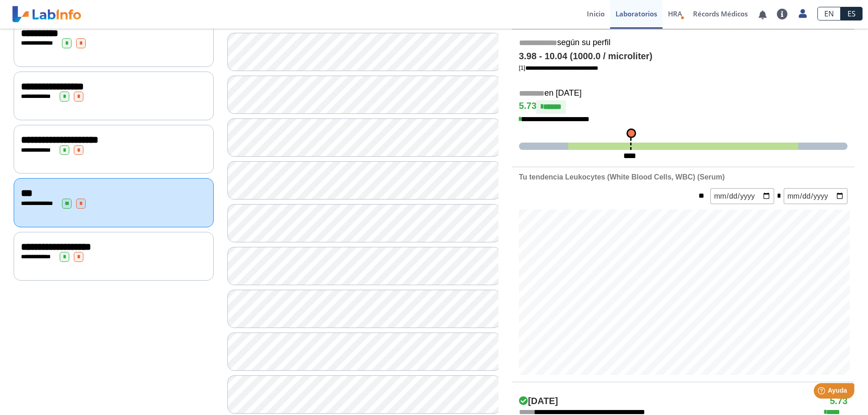  What do you see at coordinates (683, 43) in the screenshot?
I see `h5: según su perfil` at bounding box center [683, 43].